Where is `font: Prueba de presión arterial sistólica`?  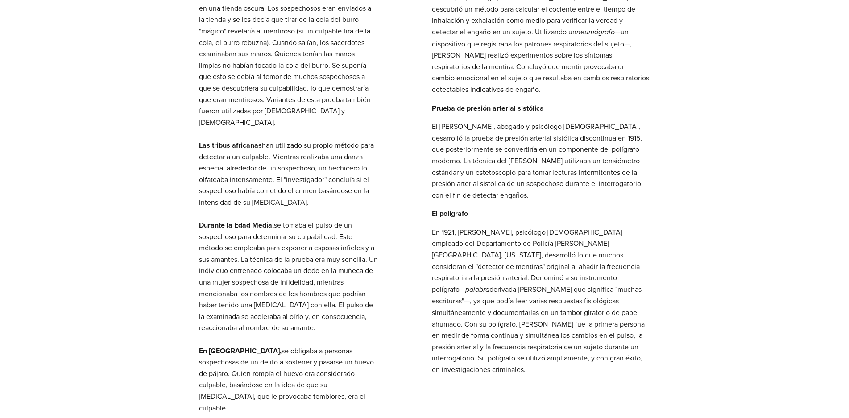 font: Prueba de presión arterial sistólica is located at coordinates (487, 108).